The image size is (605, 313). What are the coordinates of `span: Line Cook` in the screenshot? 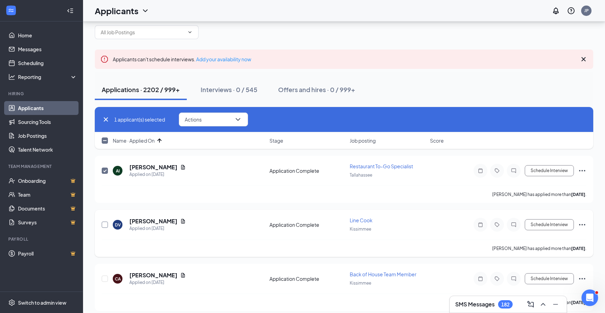 It's located at (361, 220).